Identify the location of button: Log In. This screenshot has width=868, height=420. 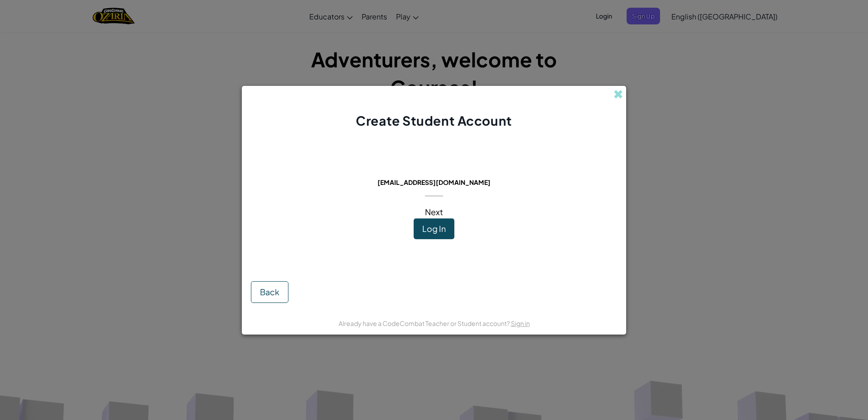
(434, 229).